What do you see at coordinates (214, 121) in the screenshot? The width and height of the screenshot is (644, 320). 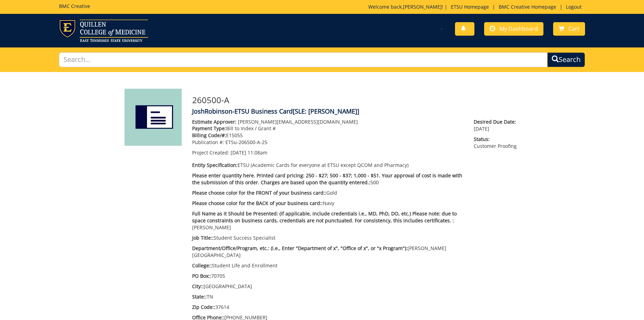 I see `span: Estimate Approver:` at bounding box center [214, 121].